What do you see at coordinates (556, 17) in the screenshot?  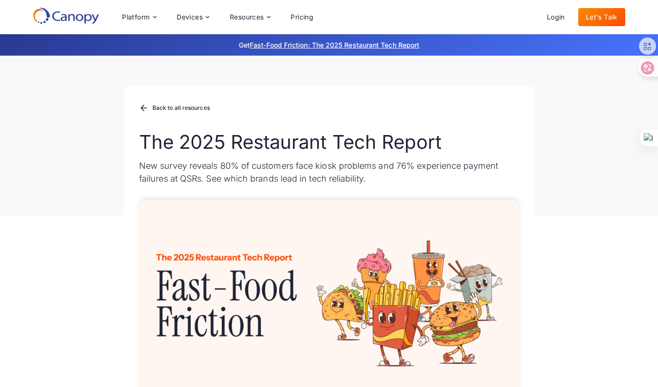 I see `a: Login` at bounding box center [556, 17].